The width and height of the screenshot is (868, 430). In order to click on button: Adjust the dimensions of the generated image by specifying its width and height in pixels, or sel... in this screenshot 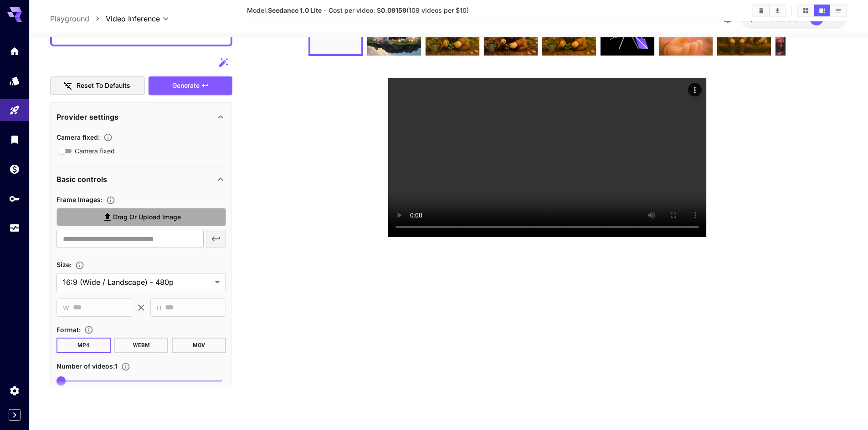, I will do `click(80, 266)`.